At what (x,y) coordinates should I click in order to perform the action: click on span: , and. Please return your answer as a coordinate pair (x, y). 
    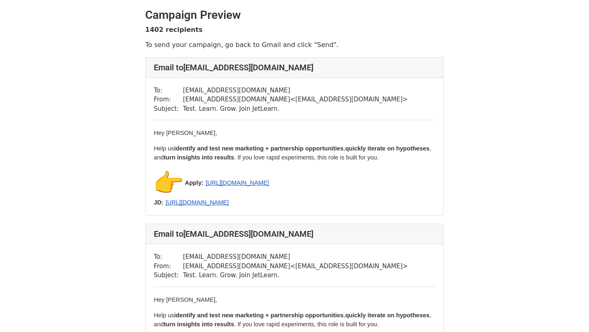
    Looking at the image, I should click on (293, 320).